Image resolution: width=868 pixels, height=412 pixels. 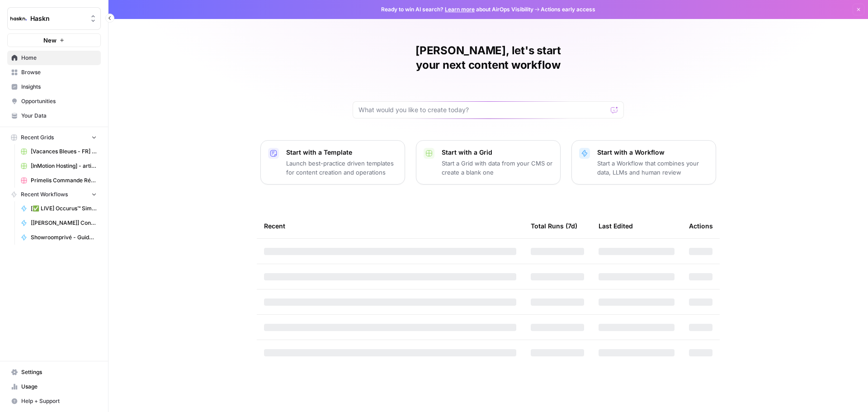 What do you see at coordinates (63, 166) in the screenshot?
I see `span: [InMotion Hosting] - article de blog 2000 mots` at bounding box center [63, 166].